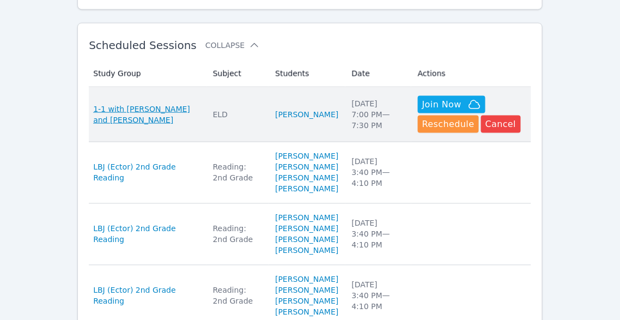  What do you see at coordinates (500, 124) in the screenshot?
I see `button: Cancel` at bounding box center [500, 124].